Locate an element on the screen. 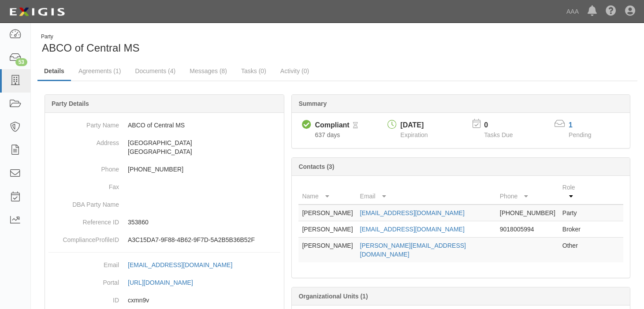 The height and width of the screenshot is (309, 644). dt: Email is located at coordinates (84, 262).